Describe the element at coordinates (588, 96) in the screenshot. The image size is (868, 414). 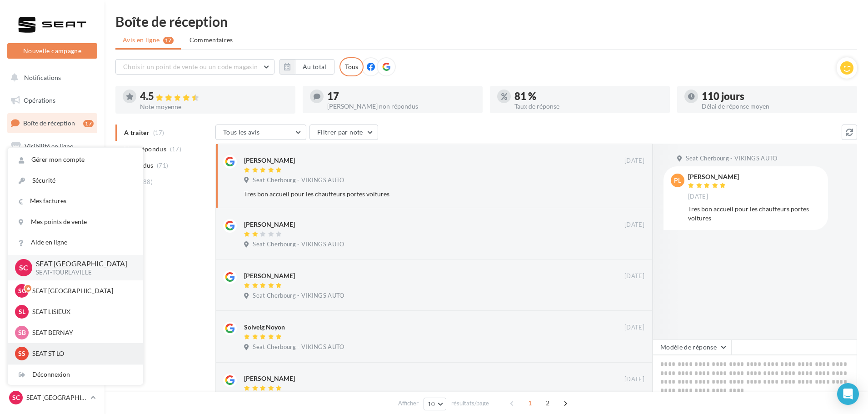
I see `div: 81 %` at that location.